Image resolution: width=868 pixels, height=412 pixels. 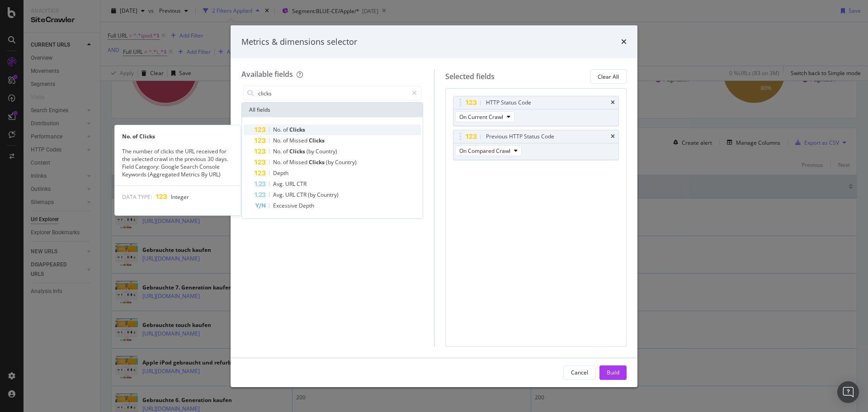 I want to click on button: On Compared Crawl, so click(x=488, y=151).